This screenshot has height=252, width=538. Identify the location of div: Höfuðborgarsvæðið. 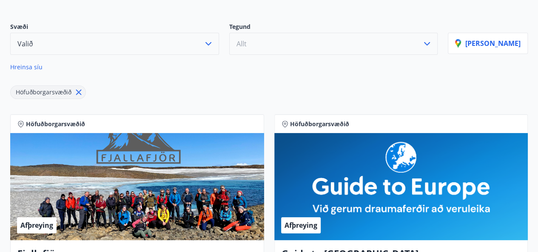
(48, 92).